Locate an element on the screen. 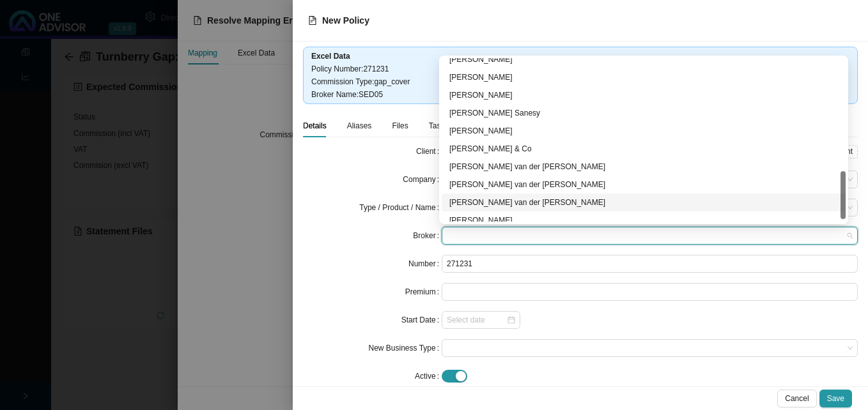  span: file-text is located at coordinates (312, 20).